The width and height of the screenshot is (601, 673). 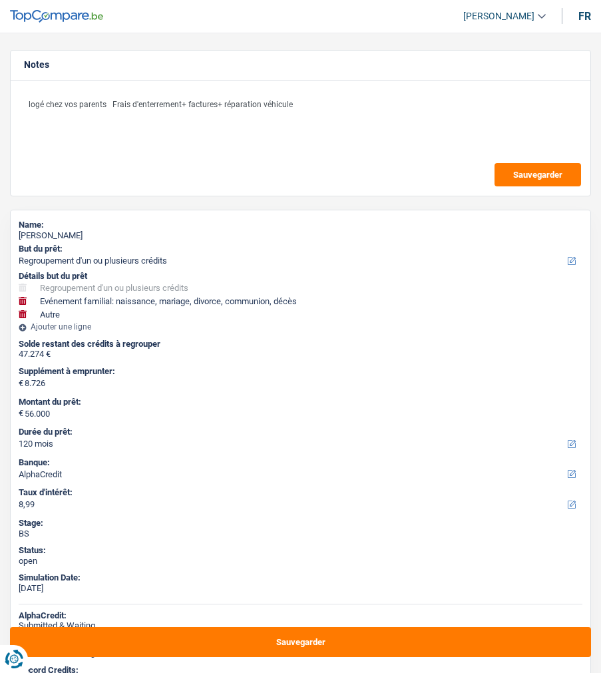 What do you see at coordinates (299, 402) in the screenshot?
I see `label: Montant du prêt:` at bounding box center [299, 402].